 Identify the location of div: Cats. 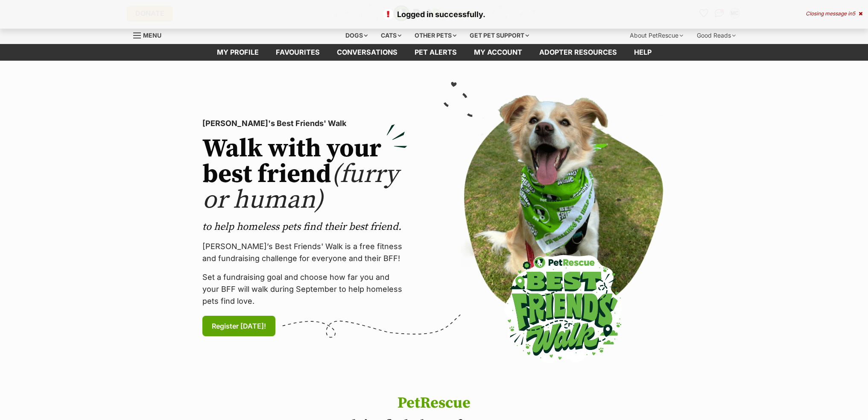
(391, 35).